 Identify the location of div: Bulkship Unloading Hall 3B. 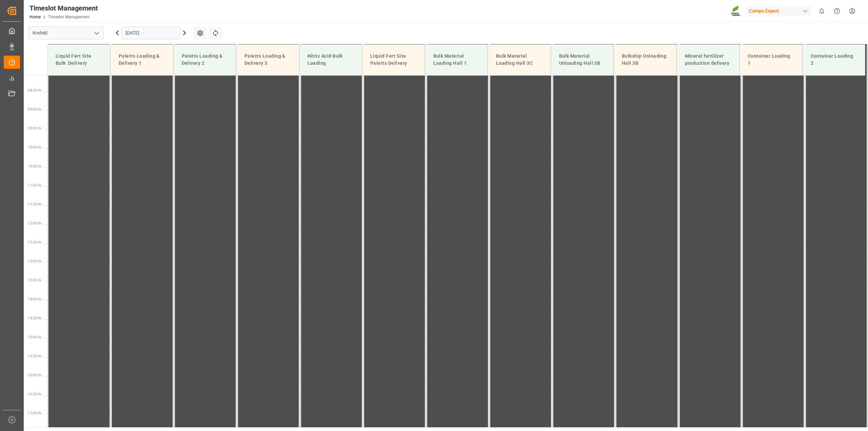
(645, 60).